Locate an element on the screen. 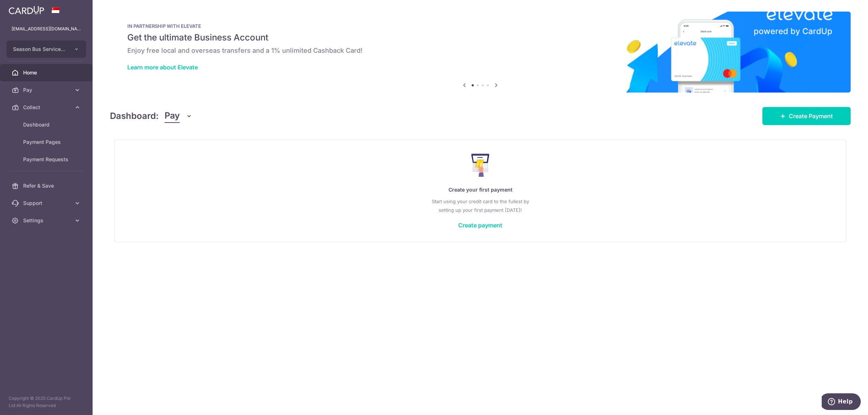 The width and height of the screenshot is (868, 415). a: Learn more about Elevate is located at coordinates (163, 67).